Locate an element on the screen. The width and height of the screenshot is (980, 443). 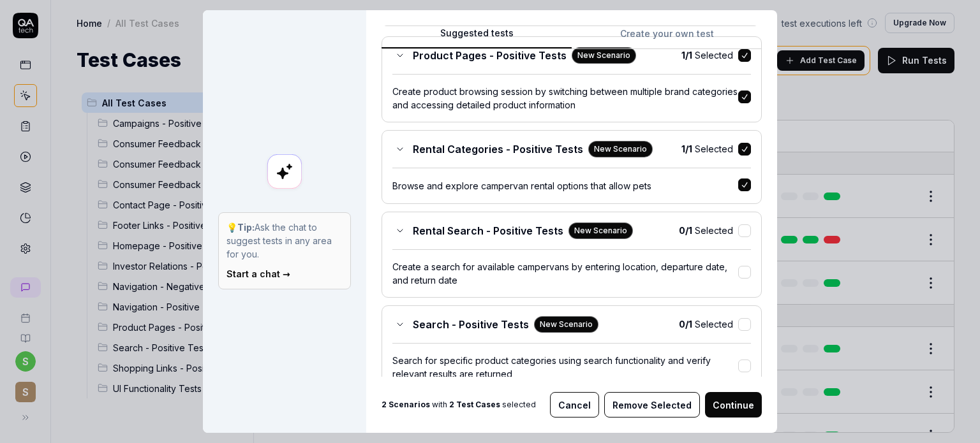
button: Continue is located at coordinates (733, 405).